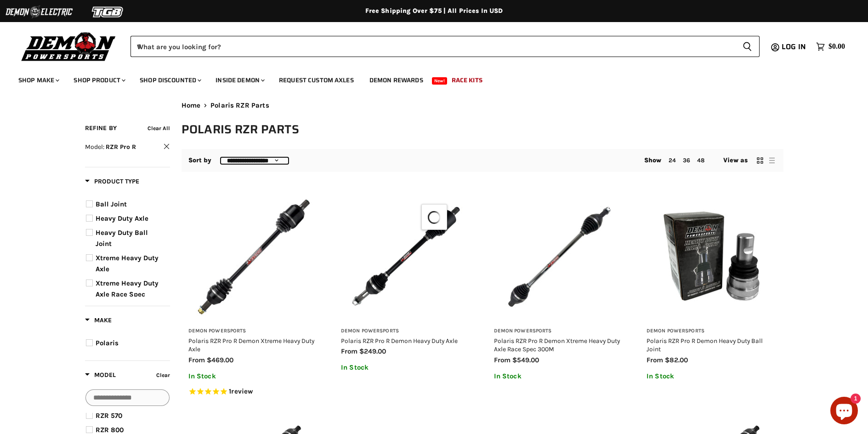 The height and width of the screenshot is (434, 868). Describe the element at coordinates (127, 263) in the screenshot. I see `span: Xtreme Heavy Duty Axle` at that location.